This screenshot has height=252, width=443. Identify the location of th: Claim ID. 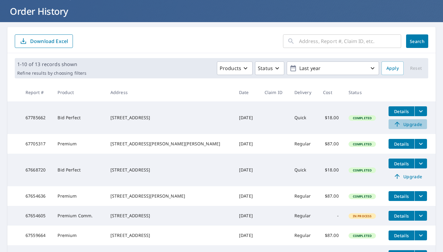
(274, 92).